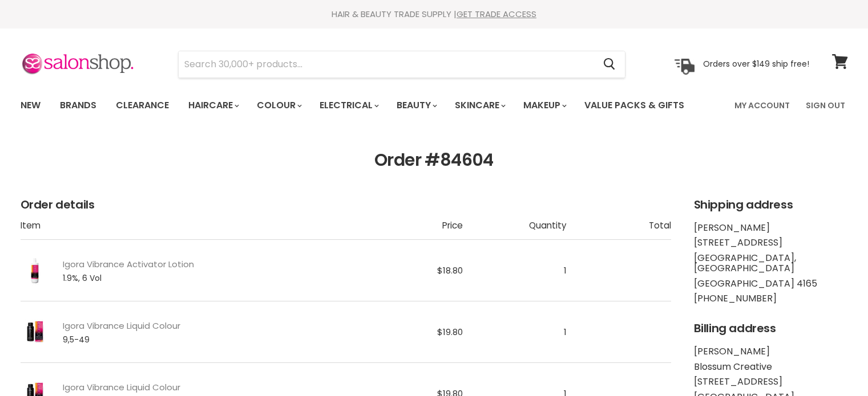 This screenshot has width=868, height=396. Describe the element at coordinates (634, 106) in the screenshot. I see `a: Value Packs & Gifts` at that location.